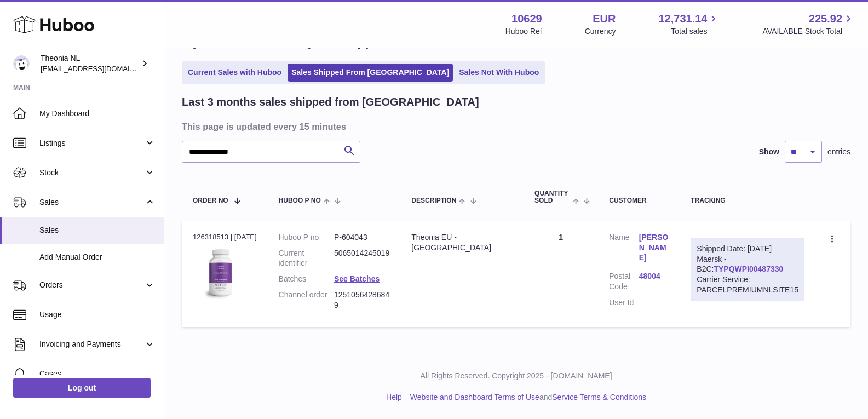 The image size is (868, 419). Describe the element at coordinates (299, 201) in the screenshot. I see `span: Huboo P no` at that location.